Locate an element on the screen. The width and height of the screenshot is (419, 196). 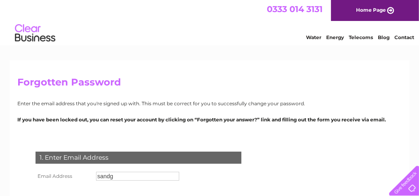
p: If you have been locked out, you can reset your account by clicking on “Forgotten your answer?” l... is located at coordinates (210, 120).